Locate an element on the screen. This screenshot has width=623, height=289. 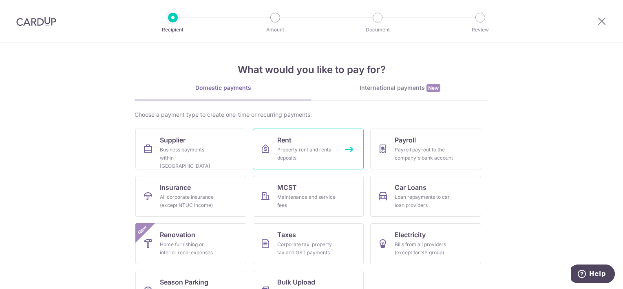
span: Car Loans is located at coordinates (411, 187).